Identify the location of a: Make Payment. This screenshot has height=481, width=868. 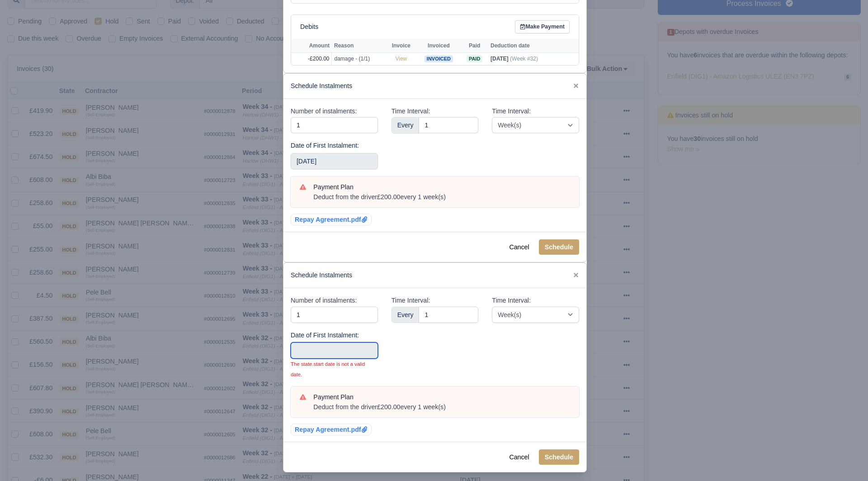
(542, 27).